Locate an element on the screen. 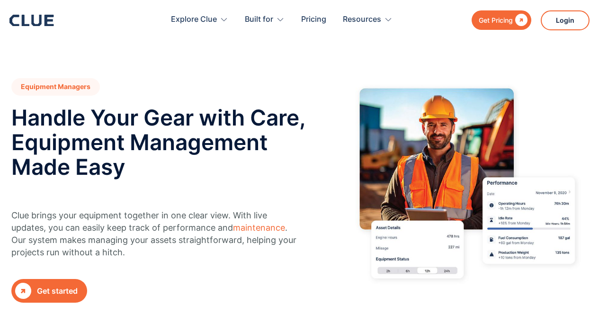 Image resolution: width=599 pixels, height=315 pixels. h1: Equipment Managers is located at coordinates (55, 87).